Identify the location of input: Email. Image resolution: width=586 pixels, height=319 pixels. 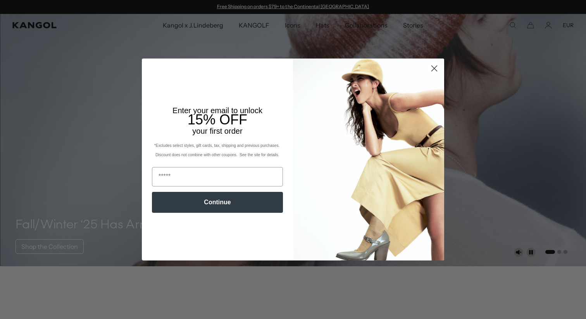
(217, 177).